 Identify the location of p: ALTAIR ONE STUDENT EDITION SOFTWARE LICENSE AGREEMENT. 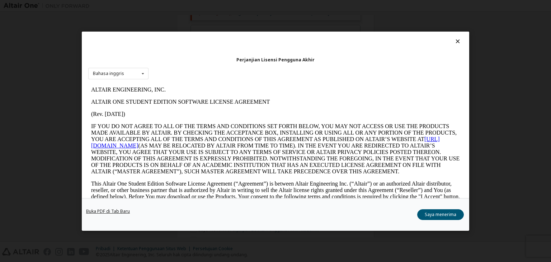
(187, 18).